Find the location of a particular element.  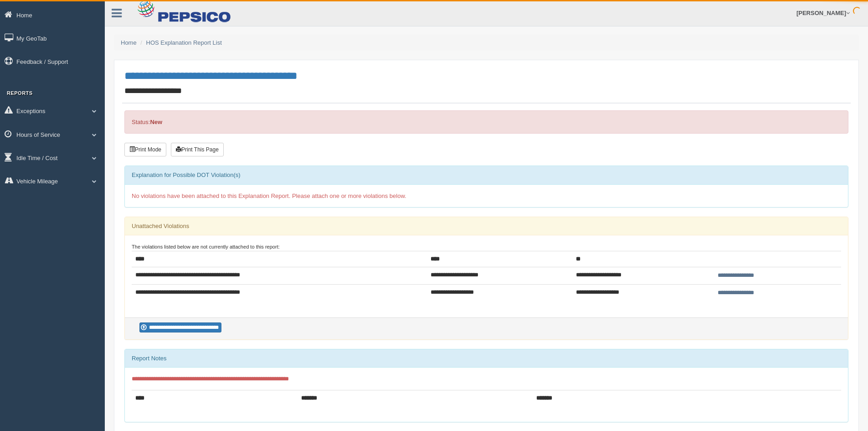

span: No violations have been attached to this Explanation Report. Please attach one or more violations... is located at coordinates (269, 195).